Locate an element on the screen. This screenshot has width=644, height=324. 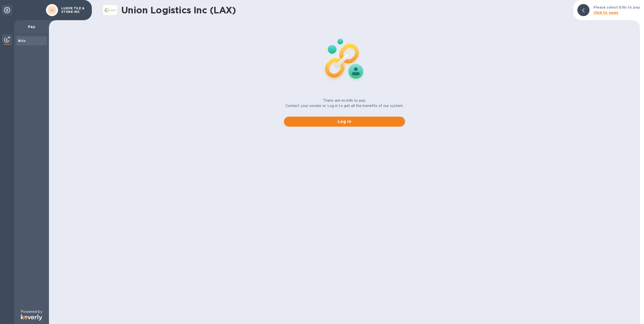
p: Powered by is located at coordinates (32, 311).